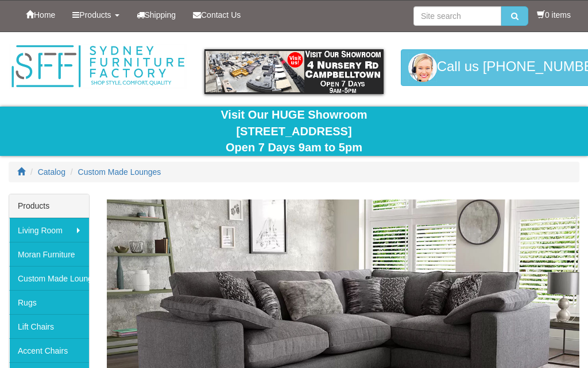 The height and width of the screenshot is (368, 588). I want to click on span: Home, so click(44, 15).